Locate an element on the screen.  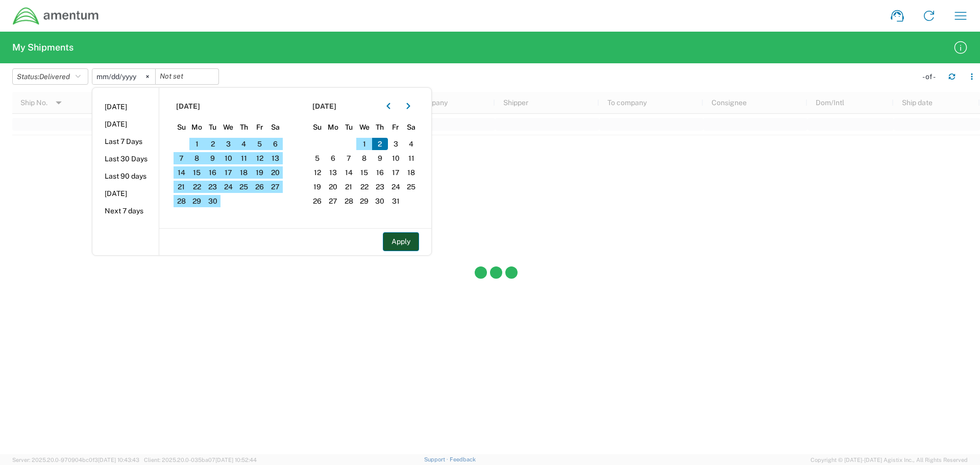
h2: My Shipments is located at coordinates (43, 47).